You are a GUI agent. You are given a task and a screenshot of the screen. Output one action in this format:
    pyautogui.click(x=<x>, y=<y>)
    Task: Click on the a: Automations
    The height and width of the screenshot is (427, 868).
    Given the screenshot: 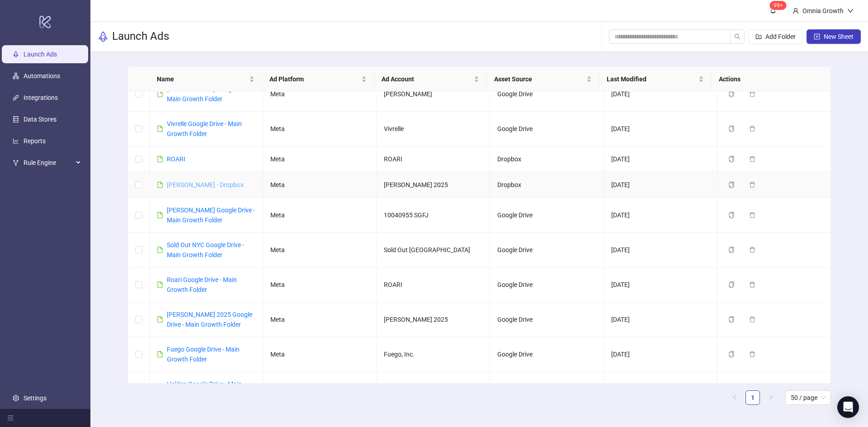 What is the action you would take?
    pyautogui.click(x=42, y=76)
    